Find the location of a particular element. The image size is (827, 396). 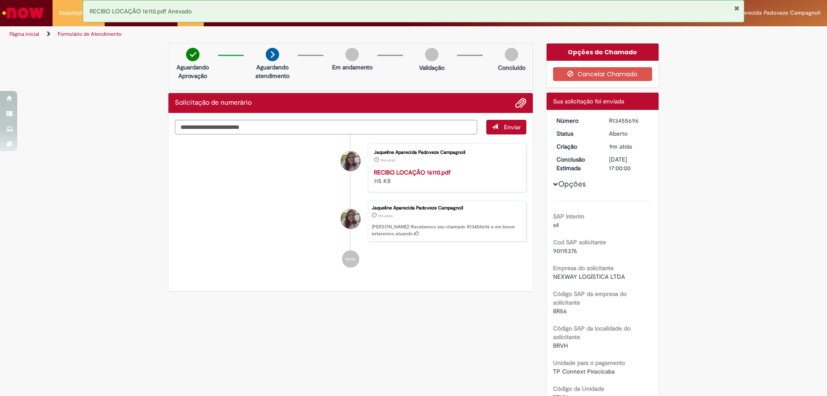

a: RECIBO LOCAÇÃO 16110.pdf is located at coordinates (412, 172).